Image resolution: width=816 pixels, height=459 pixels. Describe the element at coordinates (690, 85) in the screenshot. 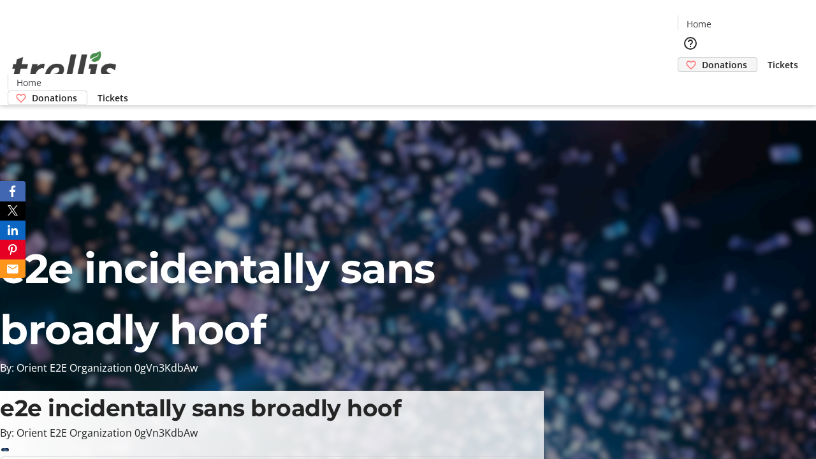

I see `button: Cart` at that location.